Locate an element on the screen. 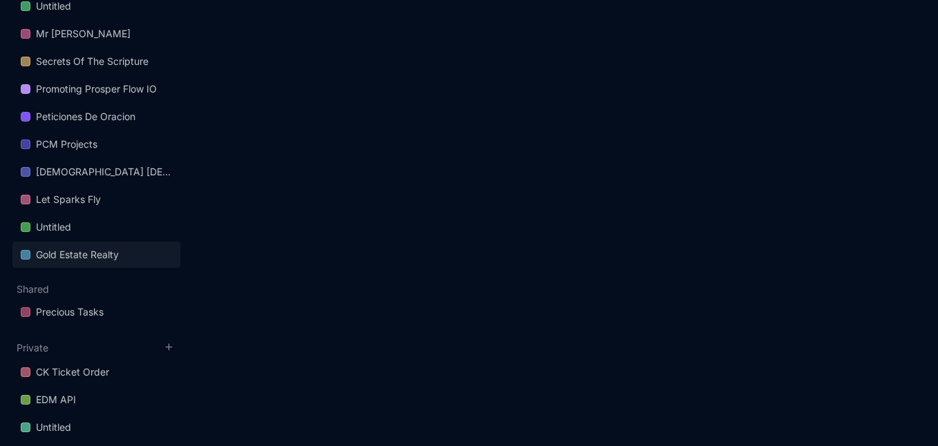 The width and height of the screenshot is (938, 446). a: Secrets Of The Scripture is located at coordinates (96, 61).